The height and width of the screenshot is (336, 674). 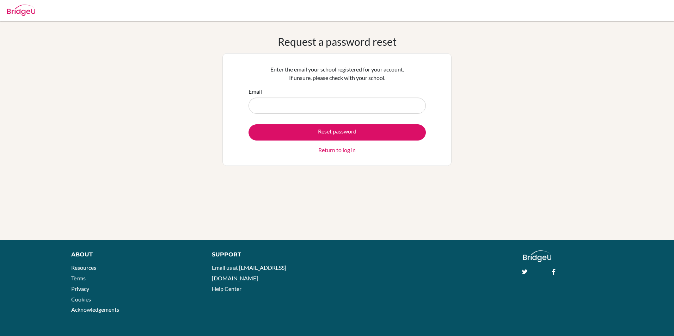 What do you see at coordinates (270, 255) in the screenshot?
I see `div: Support` at bounding box center [270, 255].